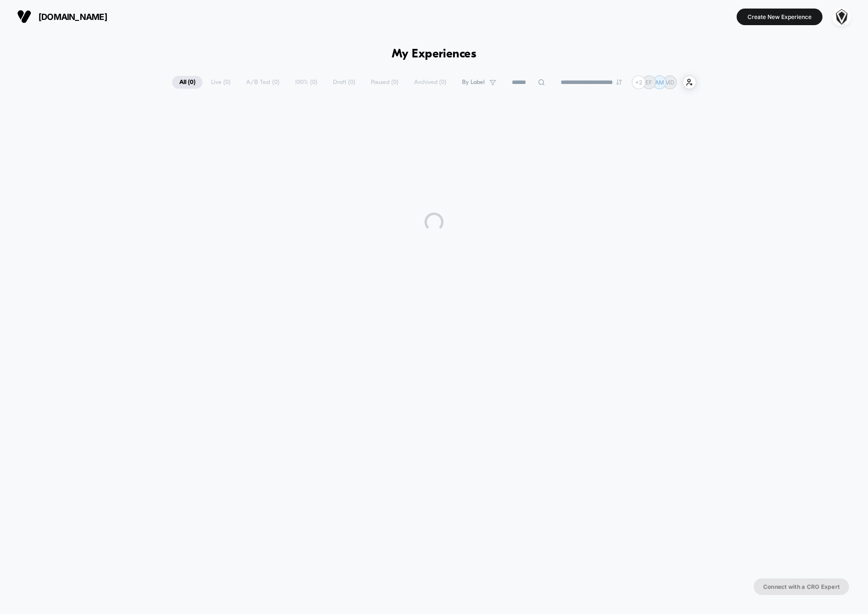  Describe the element at coordinates (619, 82) in the screenshot. I see `img: end` at that location.